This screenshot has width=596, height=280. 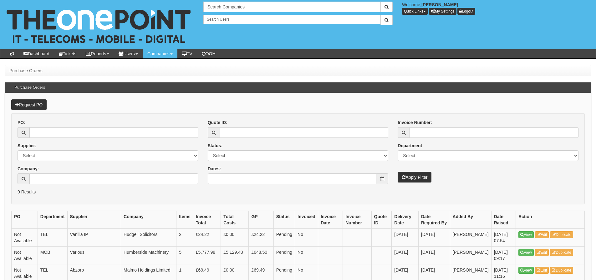 I want to click on label: PO:, so click(x=21, y=123).